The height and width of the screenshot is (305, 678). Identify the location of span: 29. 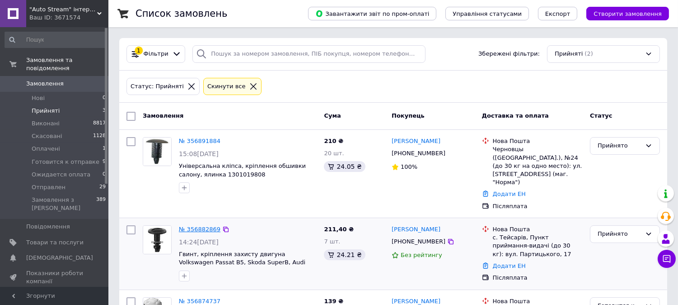
(103, 187).